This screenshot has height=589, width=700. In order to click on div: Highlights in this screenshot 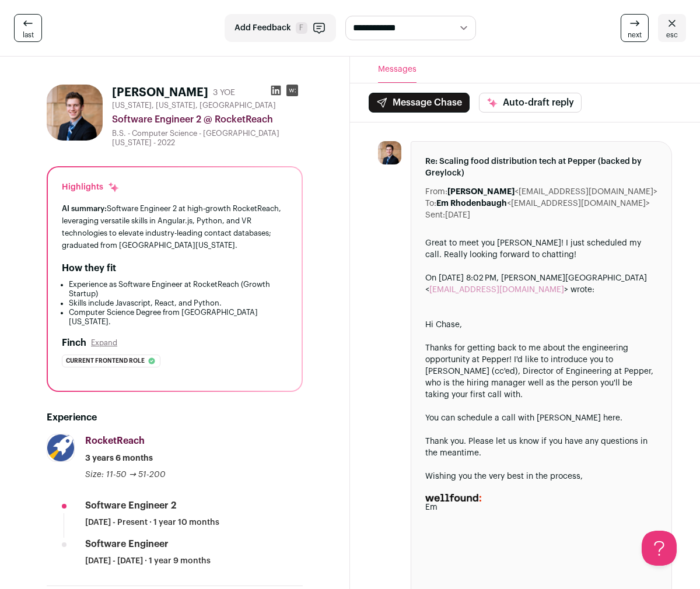, I will do `click(91, 187)`.